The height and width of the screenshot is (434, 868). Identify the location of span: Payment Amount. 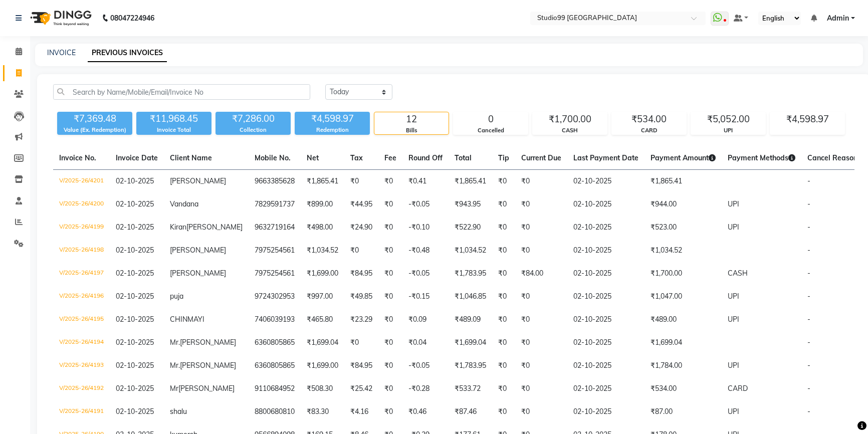
(683, 158).